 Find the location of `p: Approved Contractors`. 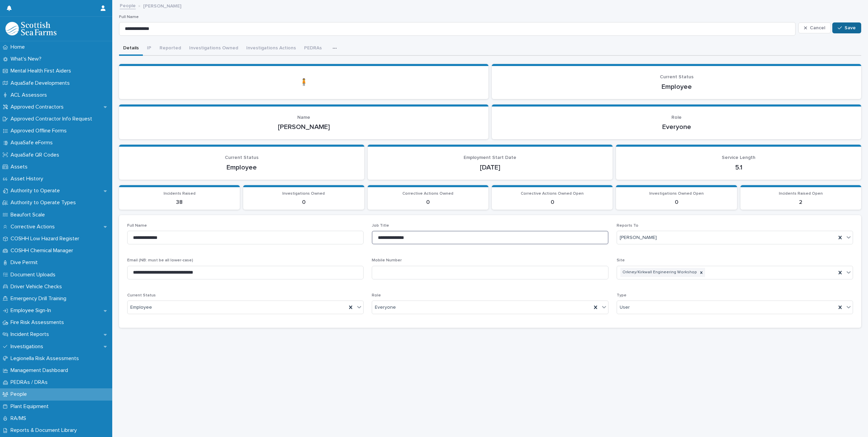

p: Approved Contractors is located at coordinates (39, 106).